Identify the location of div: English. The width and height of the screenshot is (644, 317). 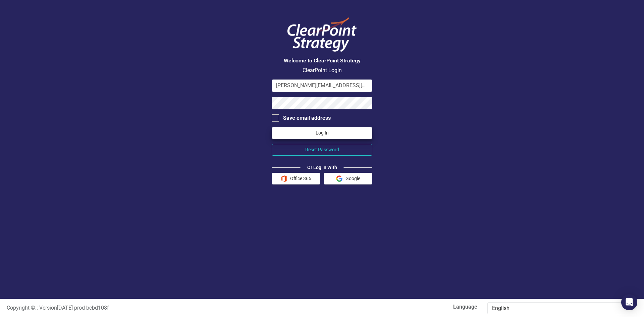
(559, 308).